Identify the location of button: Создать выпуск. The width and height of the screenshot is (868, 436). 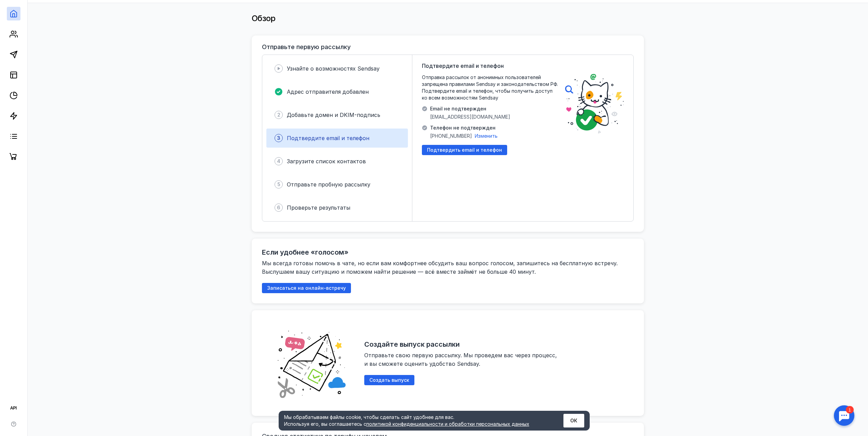
(389, 380).